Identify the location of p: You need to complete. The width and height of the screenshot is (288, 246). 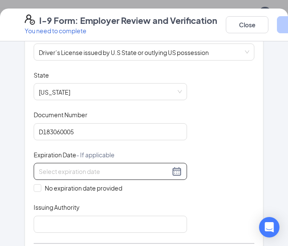
(121, 31).